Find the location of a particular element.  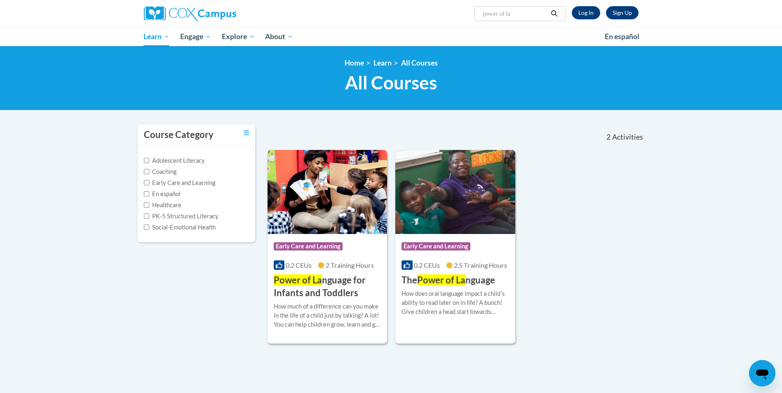

label: Healthcare is located at coordinates (162, 205).